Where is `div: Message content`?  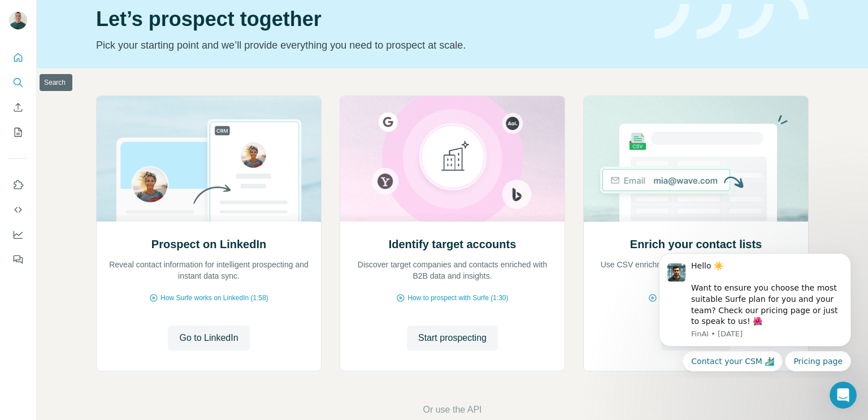
div: Message content is located at coordinates (125, 51).